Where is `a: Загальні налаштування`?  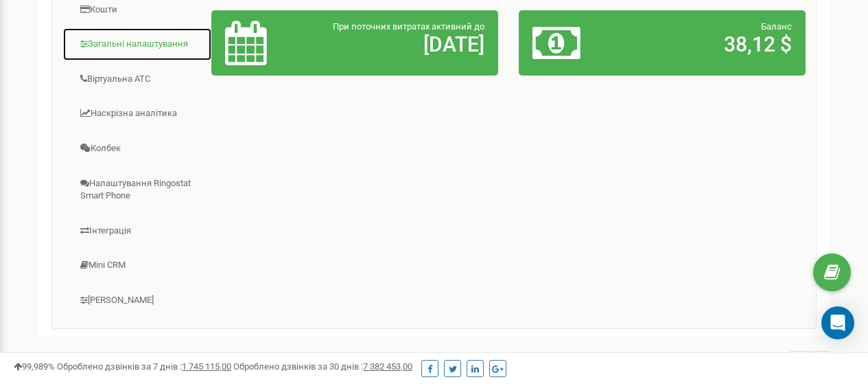
a: Загальні налаштування is located at coordinates (137, 44).